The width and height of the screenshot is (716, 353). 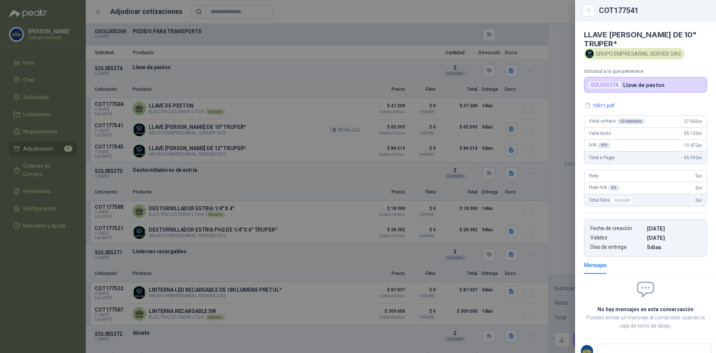 I want to click on p: Solicitud a la que pertenece, so click(x=646, y=71).